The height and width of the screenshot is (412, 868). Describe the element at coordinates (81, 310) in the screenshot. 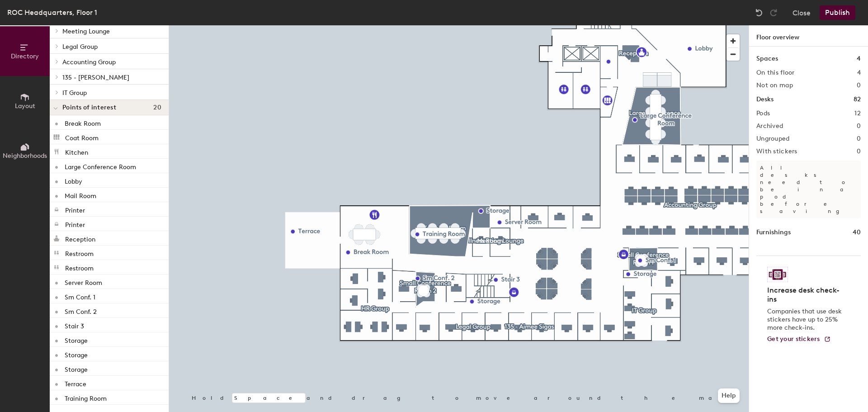

I see `p: Sm Conf. 2` at that location.